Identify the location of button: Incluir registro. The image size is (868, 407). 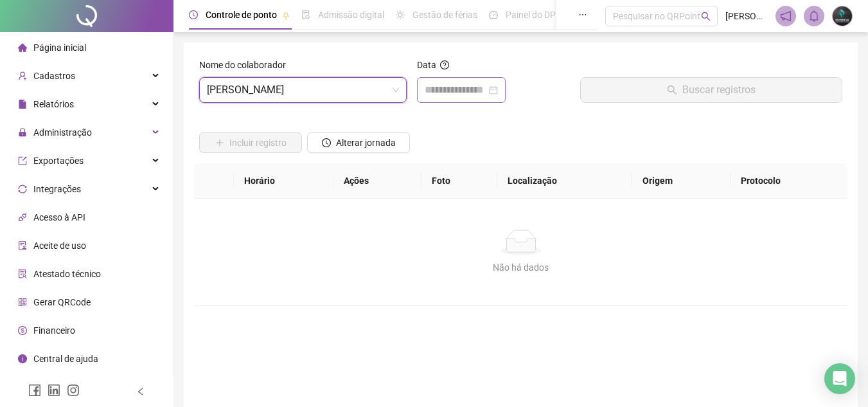
(251, 143).